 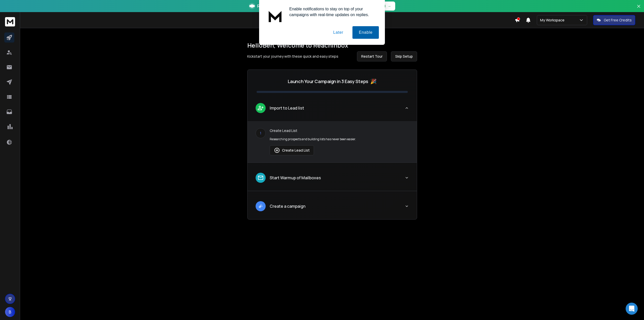 I want to click on button: leadStart Warmup of Mailboxes, so click(x=332, y=180).